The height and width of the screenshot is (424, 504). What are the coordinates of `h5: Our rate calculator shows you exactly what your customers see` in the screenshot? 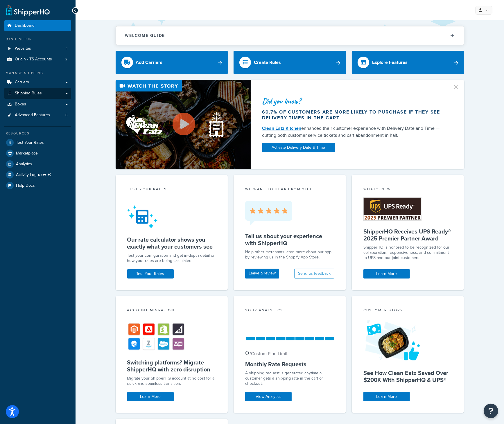 It's located at (172, 243).